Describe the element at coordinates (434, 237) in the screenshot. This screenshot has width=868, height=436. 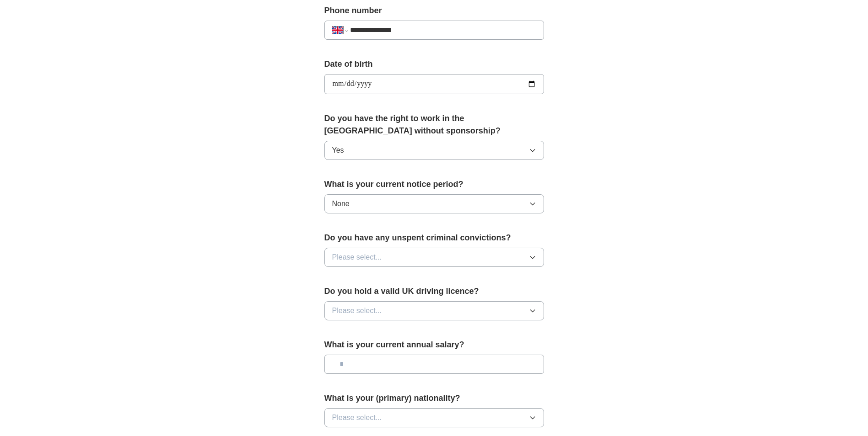
I see `label: Do you have any unspent criminal convictions?` at that location.